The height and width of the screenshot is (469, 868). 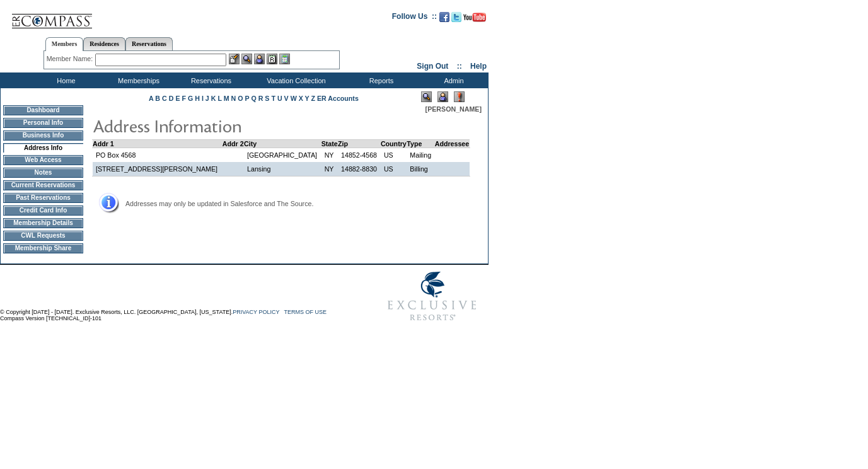 What do you see at coordinates (267, 98) in the screenshot?
I see `a: S` at bounding box center [267, 98].